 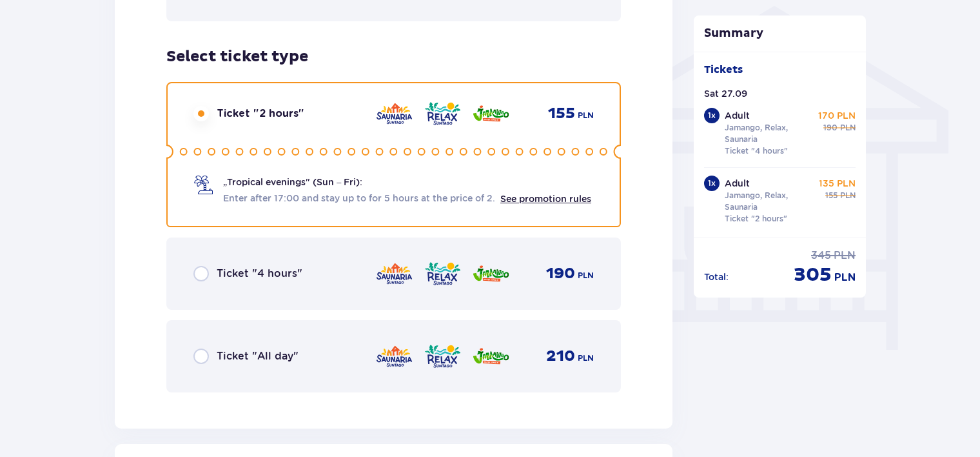 I want to click on p: 210, so click(x=560, y=356).